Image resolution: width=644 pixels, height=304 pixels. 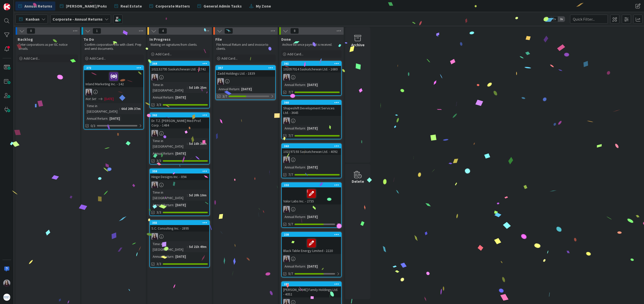 What do you see at coordinates (131, 109) in the screenshot?
I see `div: 66d 20h 37m` at bounding box center [131, 109].